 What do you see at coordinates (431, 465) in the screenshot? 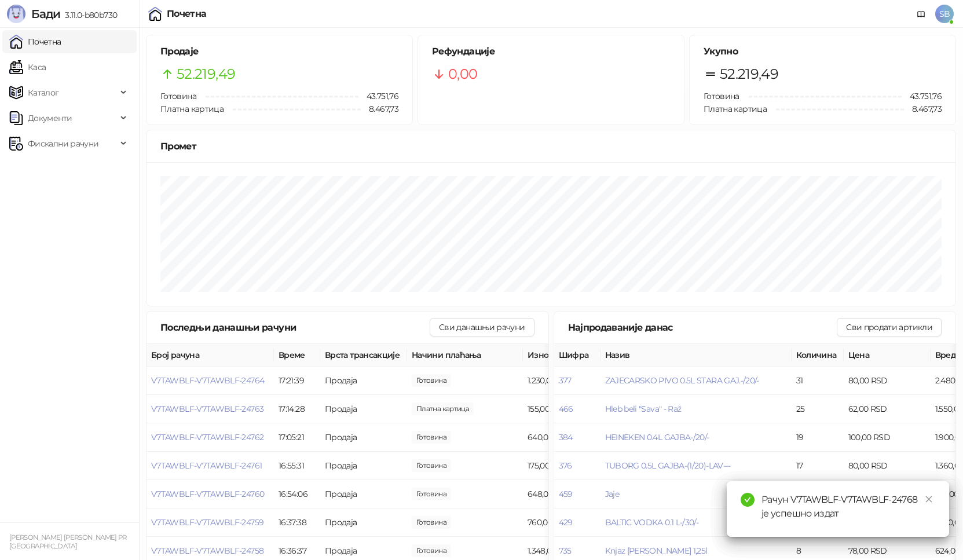
I see `span: 175,00` at bounding box center [431, 465].